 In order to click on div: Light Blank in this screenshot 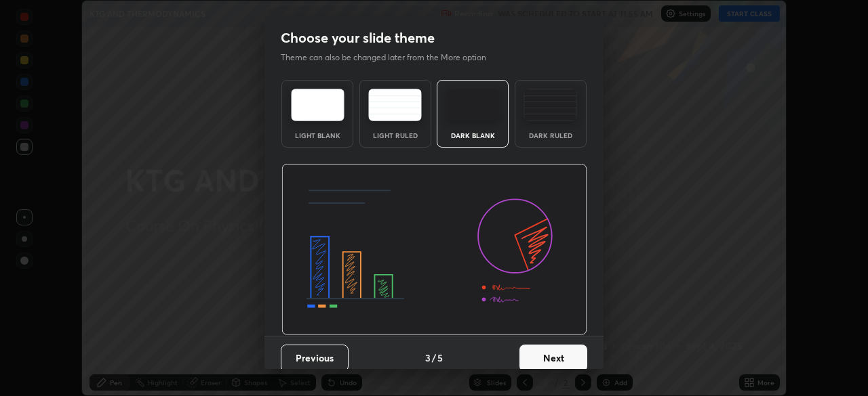, I will do `click(318, 135)`.